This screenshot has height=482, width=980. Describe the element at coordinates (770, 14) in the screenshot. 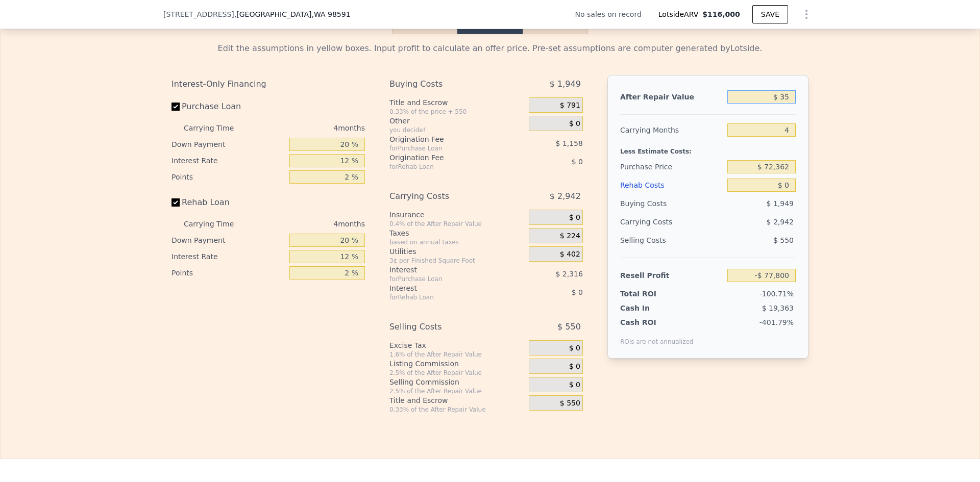

I see `button: SAVE` at that location.